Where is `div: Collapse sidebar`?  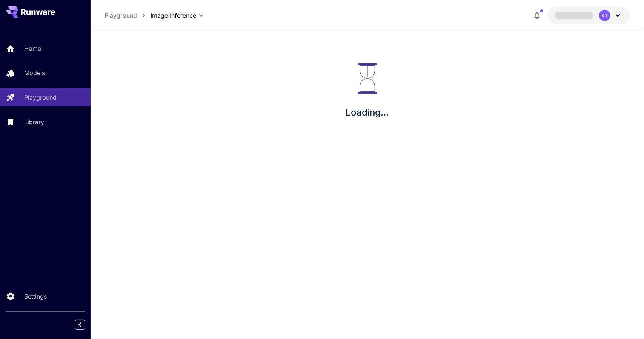 div: Collapse sidebar is located at coordinates (86, 325).